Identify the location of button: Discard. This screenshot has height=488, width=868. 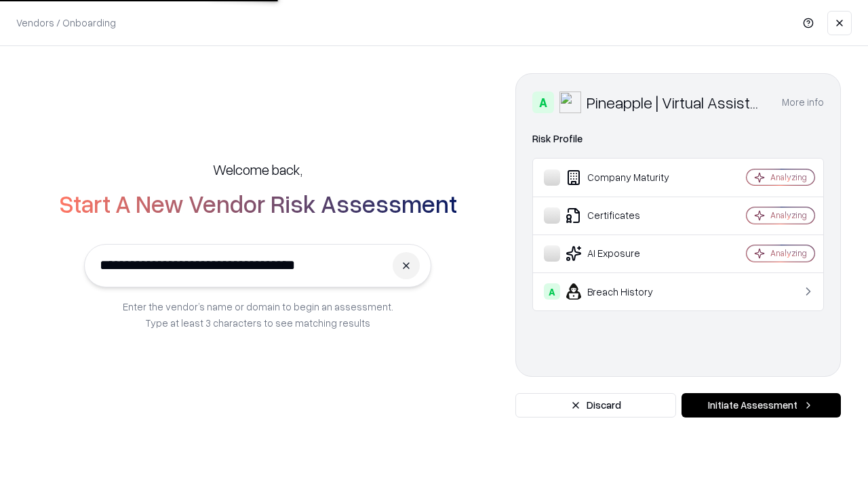
(596, 406).